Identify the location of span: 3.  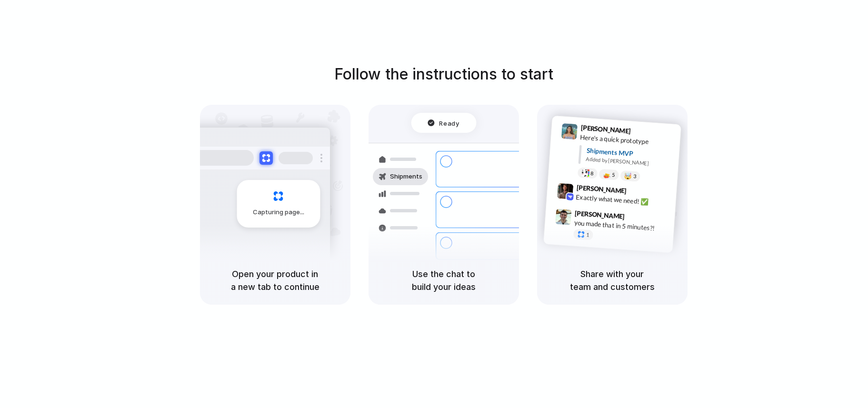
(634, 176).